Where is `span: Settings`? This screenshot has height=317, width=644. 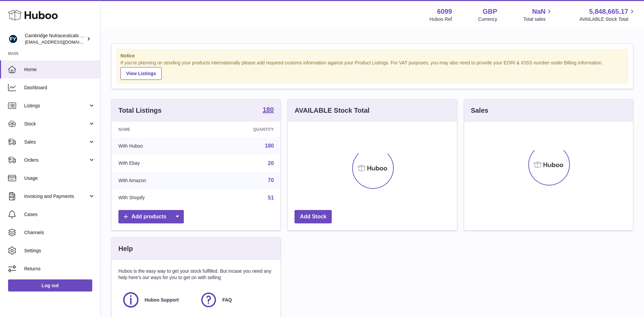 span: Settings is located at coordinates (60, 250).